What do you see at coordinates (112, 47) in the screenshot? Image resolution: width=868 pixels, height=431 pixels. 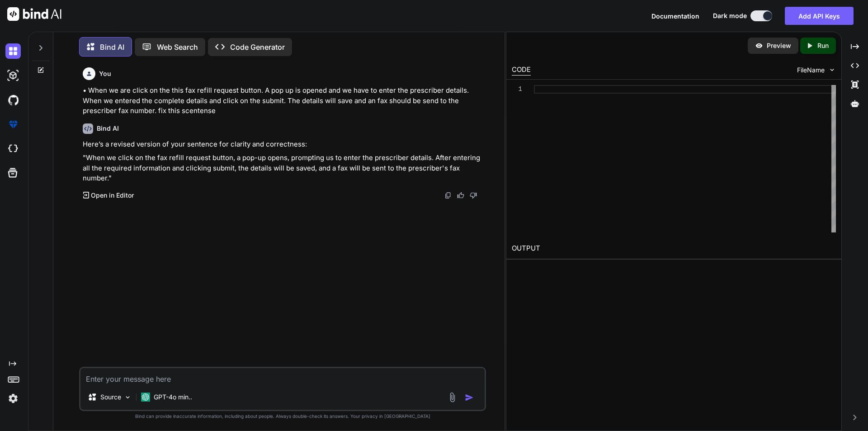 I see `p: Bind AI` at bounding box center [112, 47].